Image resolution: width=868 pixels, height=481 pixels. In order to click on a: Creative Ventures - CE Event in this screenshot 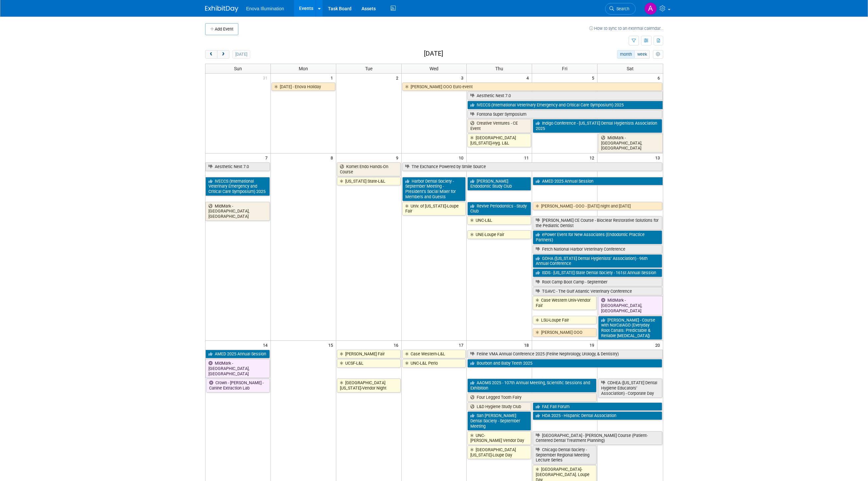, I will do `click(499, 126)`.